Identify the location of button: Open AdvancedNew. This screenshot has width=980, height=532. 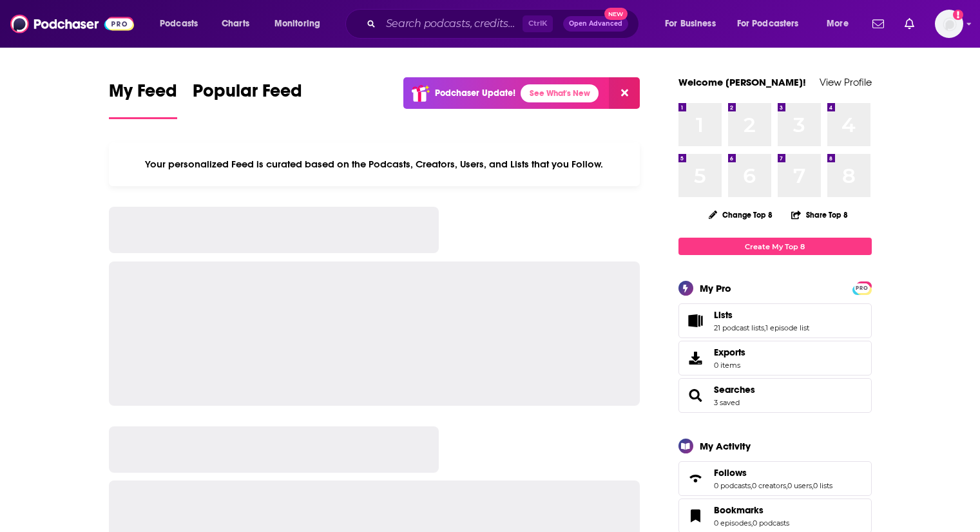
(595, 24).